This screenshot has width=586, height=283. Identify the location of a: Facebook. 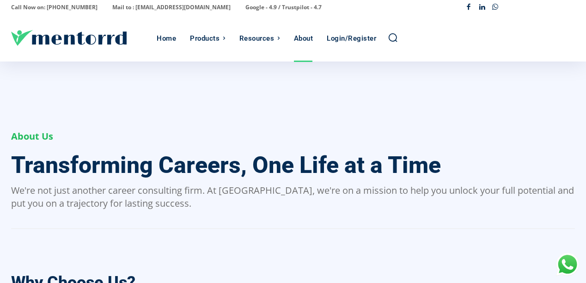
(469, 7).